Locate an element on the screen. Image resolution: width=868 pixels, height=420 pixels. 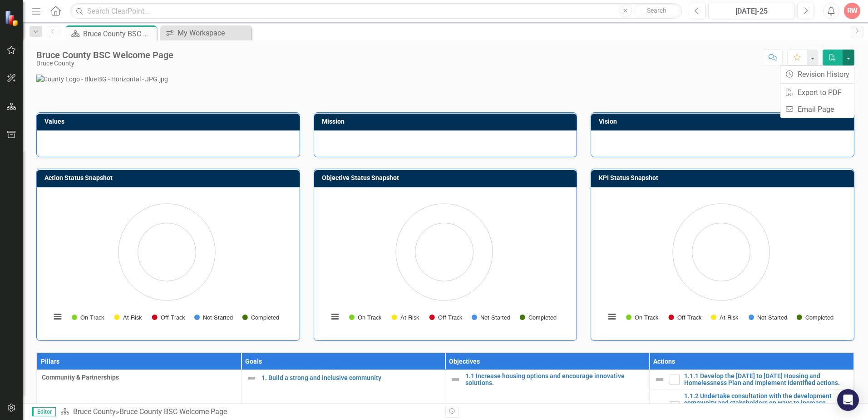
span: Search is located at coordinates (657, 10).